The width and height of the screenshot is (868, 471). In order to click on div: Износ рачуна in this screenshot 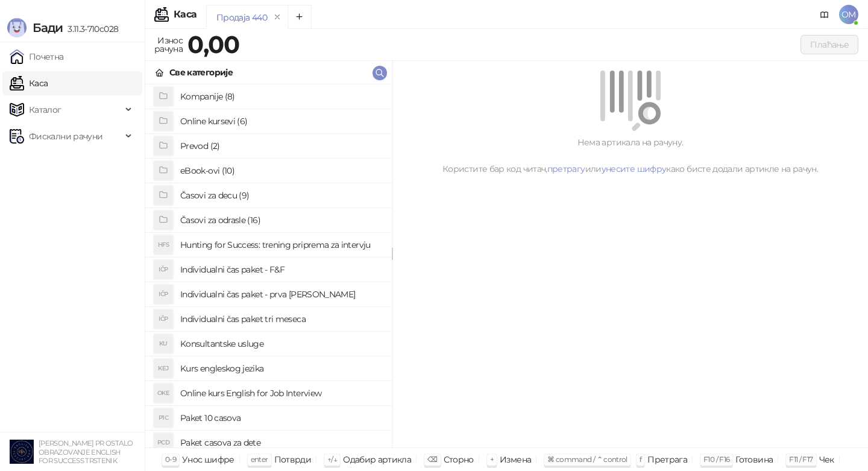, I will do `click(168, 44)`.